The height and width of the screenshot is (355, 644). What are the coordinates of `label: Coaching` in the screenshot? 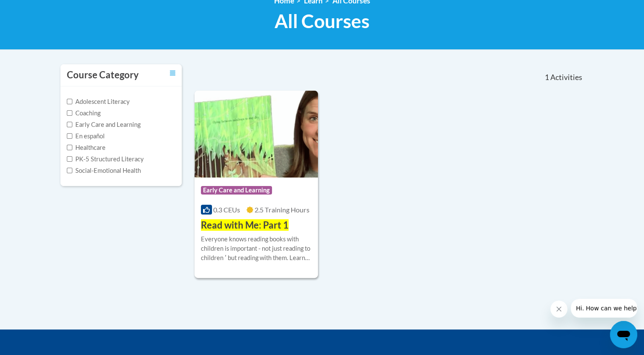 It's located at (84, 113).